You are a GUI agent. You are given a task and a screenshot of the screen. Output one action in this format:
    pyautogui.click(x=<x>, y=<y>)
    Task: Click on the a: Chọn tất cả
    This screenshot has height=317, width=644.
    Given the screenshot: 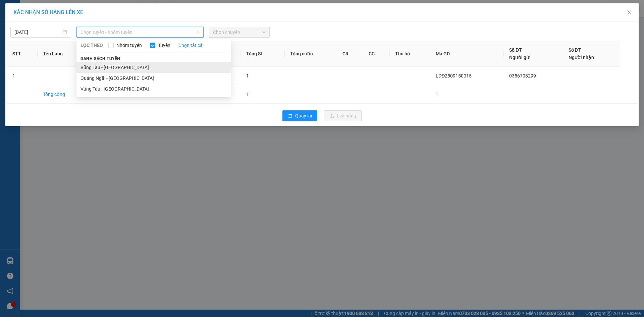 What is the action you would take?
    pyautogui.click(x=191, y=45)
    